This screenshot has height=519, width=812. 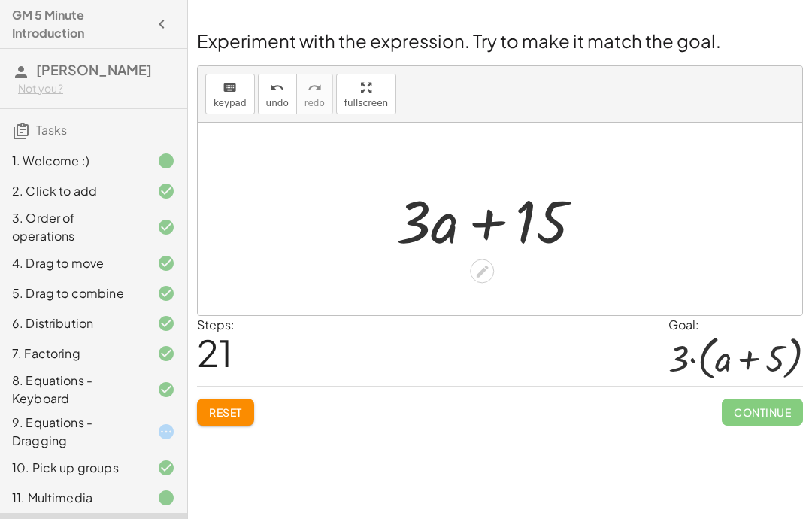 I want to click on i: redo, so click(x=314, y=88).